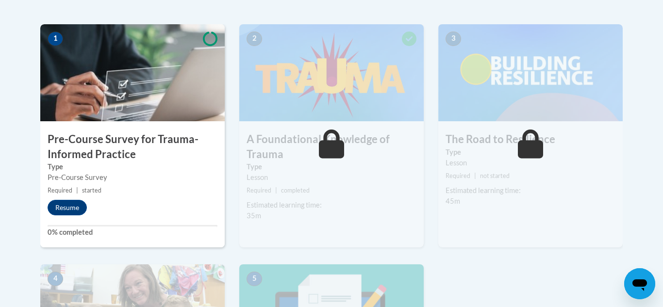 The height and width of the screenshot is (307, 663). Describe the element at coordinates (132, 232) in the screenshot. I see `label: 0% completed` at that location.